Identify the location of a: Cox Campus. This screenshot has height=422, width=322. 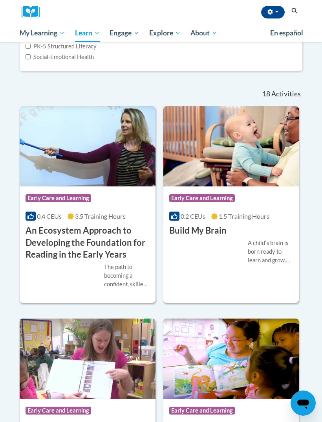
(33, 12).